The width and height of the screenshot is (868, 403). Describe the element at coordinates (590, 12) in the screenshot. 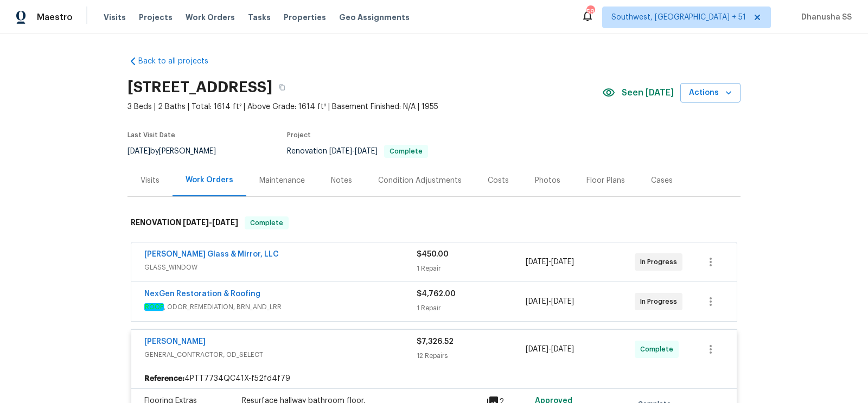

I see `div: 580` at that location.